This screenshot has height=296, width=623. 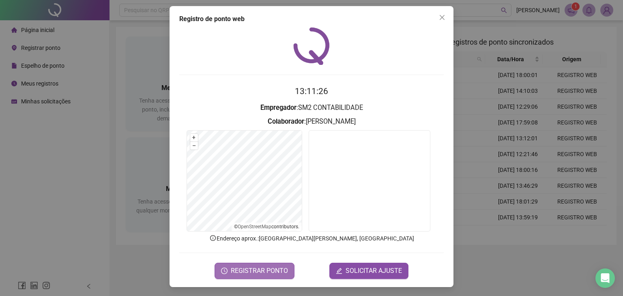 I want to click on span: REGISTRAR PONTO, so click(x=259, y=271).